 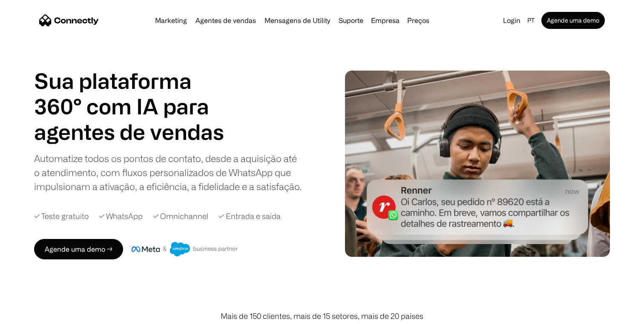 What do you see at coordinates (132, 132) in the screenshot?
I see `h1: agentes de vendas` at bounding box center [132, 132].